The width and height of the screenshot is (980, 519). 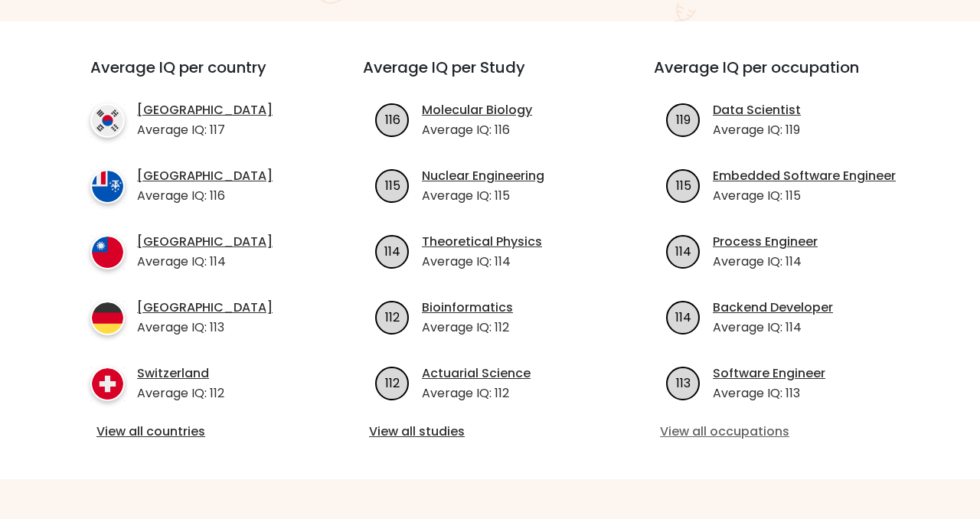 I want to click on a: Embedded Software Engineer, so click(x=804, y=176).